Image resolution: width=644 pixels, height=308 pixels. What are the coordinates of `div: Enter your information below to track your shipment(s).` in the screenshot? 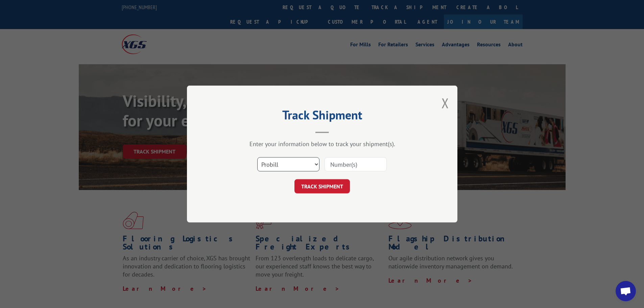 It's located at (322, 144).